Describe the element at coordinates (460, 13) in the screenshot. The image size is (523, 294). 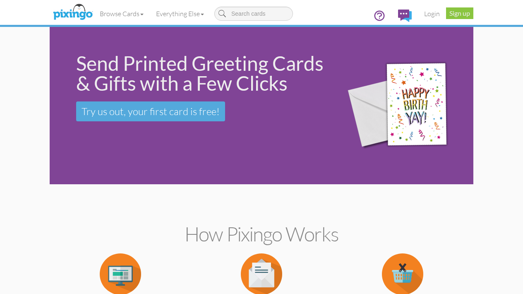
I see `a: Sign up` at that location.